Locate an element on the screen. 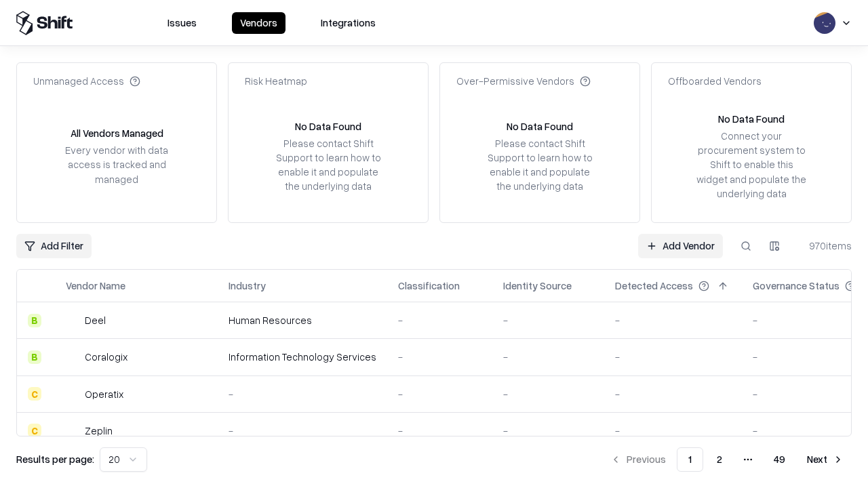 Image resolution: width=868 pixels, height=488 pixels. div: All Vendors Managed is located at coordinates (117, 133).